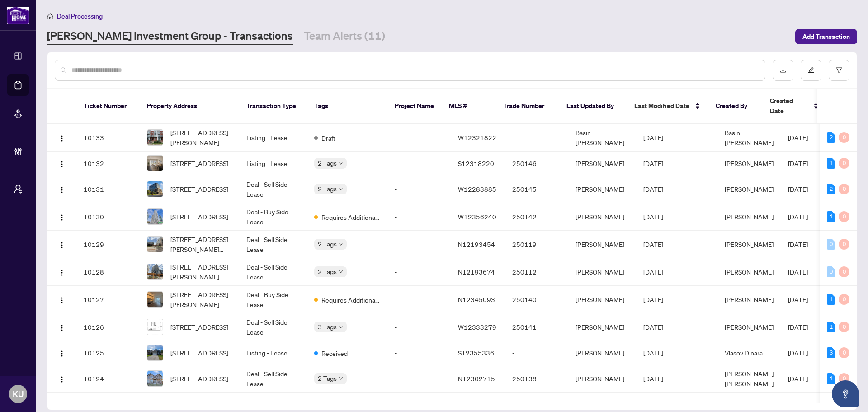  Describe the element at coordinates (108, 217) in the screenshot. I see `td: 10130` at that location.